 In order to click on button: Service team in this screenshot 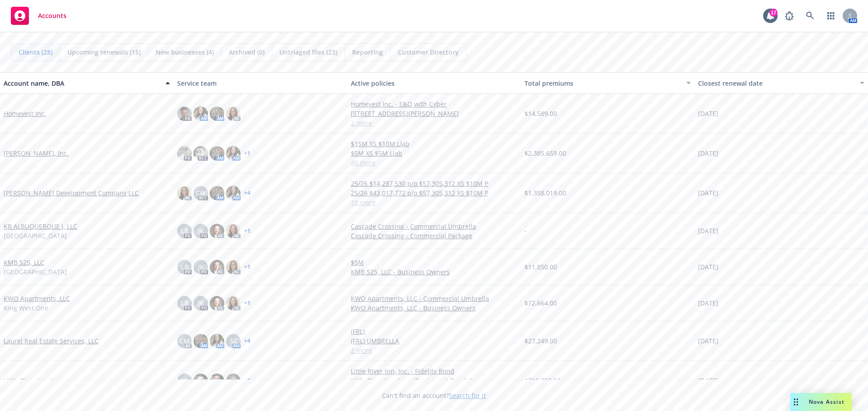, I will do `click(260, 83)`.